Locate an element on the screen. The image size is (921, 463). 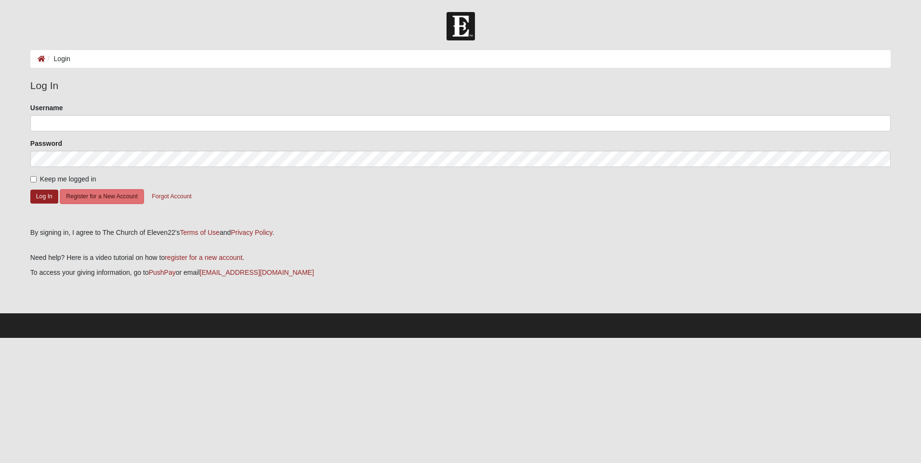
a: register for a new account is located at coordinates (203, 258).